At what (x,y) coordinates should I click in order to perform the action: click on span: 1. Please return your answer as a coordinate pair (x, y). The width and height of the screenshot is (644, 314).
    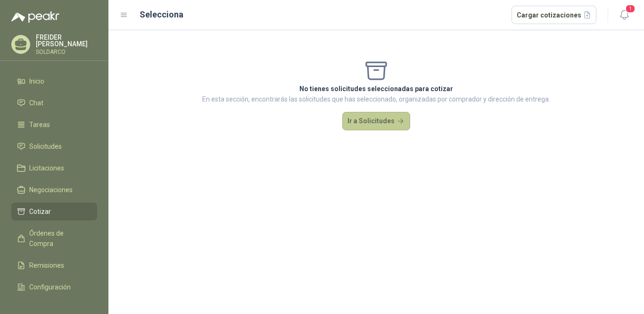
    Looking at the image, I should click on (630, 8).